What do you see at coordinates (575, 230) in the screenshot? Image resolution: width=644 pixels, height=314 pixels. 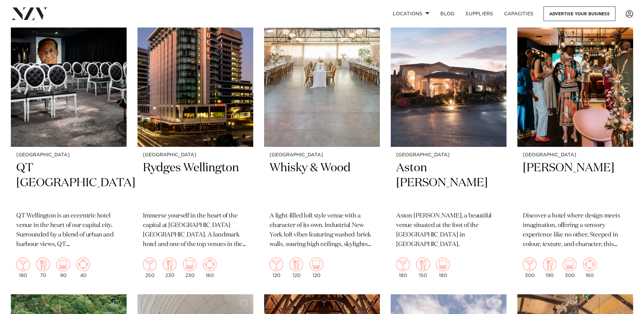 I see `p: Discover a hotel where design meets imagination, offering a sensory experience like no other. Ste...` at bounding box center [575, 230].